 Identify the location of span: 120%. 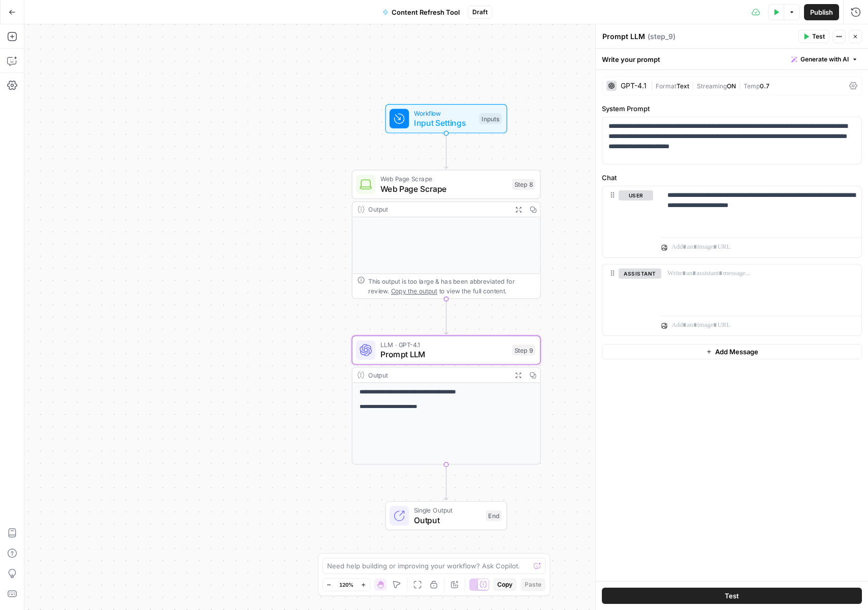
(346, 585).